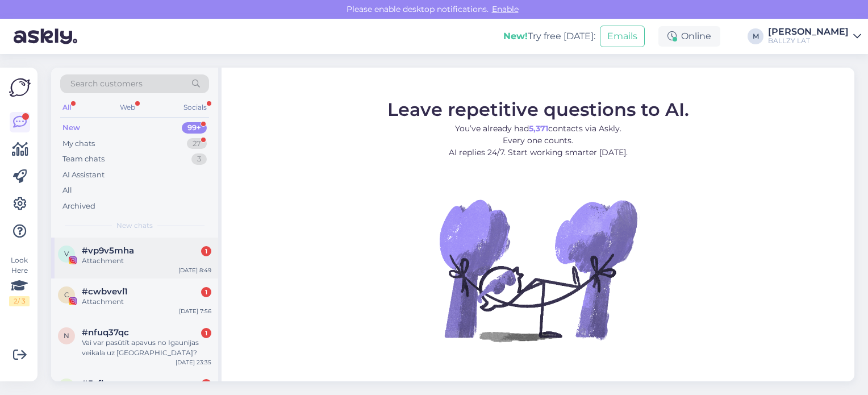  I want to click on span: New chats, so click(135, 226).